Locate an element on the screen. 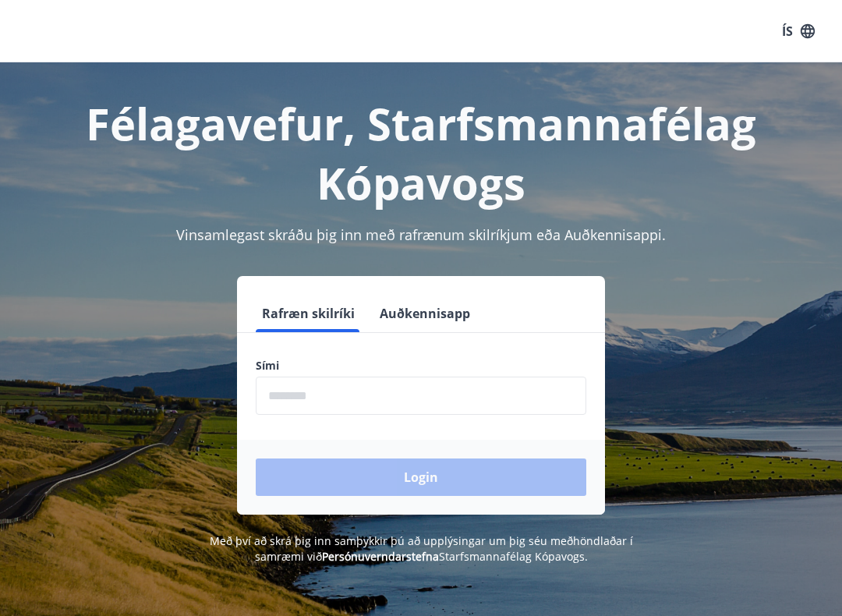  button: Rafræn skilríki is located at coordinates (308, 313).